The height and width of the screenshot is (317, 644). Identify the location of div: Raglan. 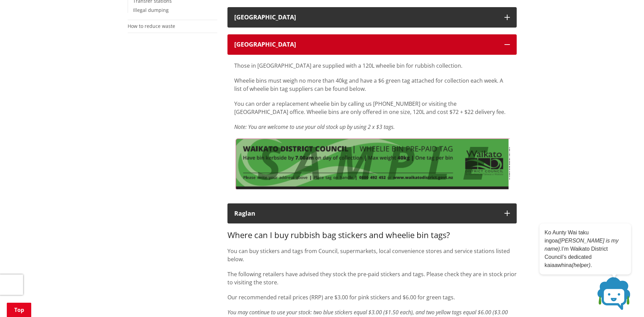
(366, 213).